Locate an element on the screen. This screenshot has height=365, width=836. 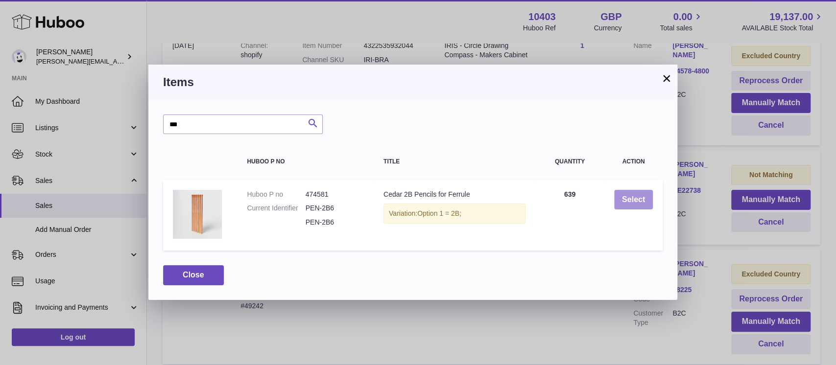
img: Cedar 2B Pencils for Ferrule is located at coordinates (197, 214).